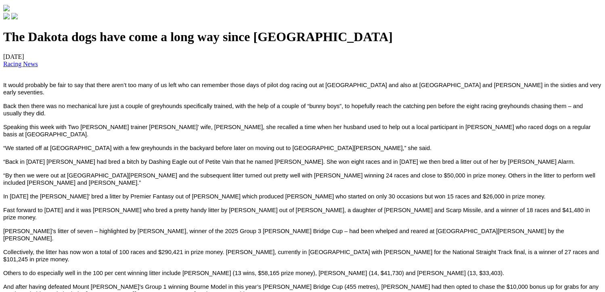 Image resolution: width=605 pixels, height=292 pixels. Describe the element at coordinates (301, 256) in the screenshot. I see `span: Collectively, the litter has now won a total of 100 races and $290,421 in prize money. [PERSON_NA...` at that location.